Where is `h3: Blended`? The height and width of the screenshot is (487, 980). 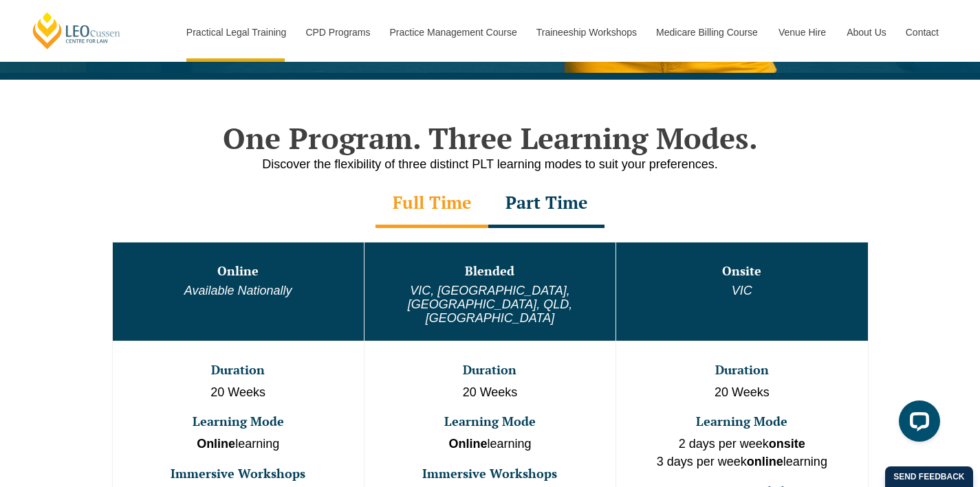 h3: Blended is located at coordinates (490, 272).